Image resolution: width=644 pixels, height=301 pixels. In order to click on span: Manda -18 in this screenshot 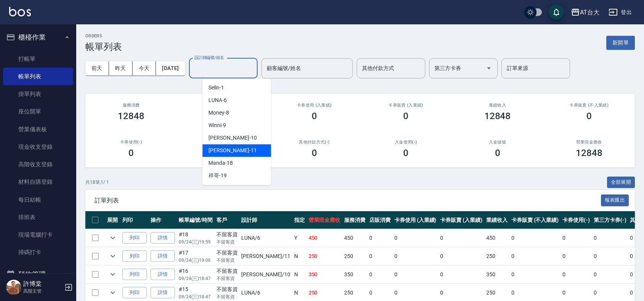, I will do `click(221, 163)`.